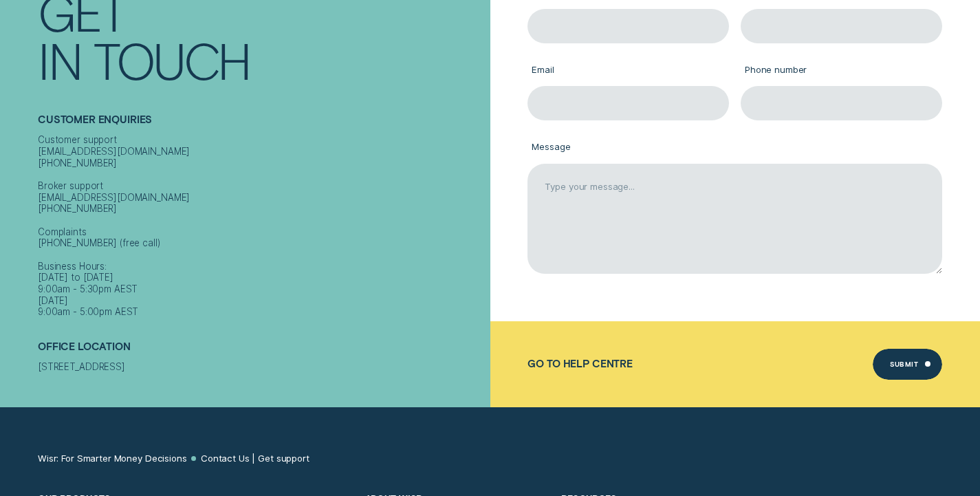 This screenshot has height=496, width=980. I want to click on h2: Customer Enquiries, so click(260, 123).